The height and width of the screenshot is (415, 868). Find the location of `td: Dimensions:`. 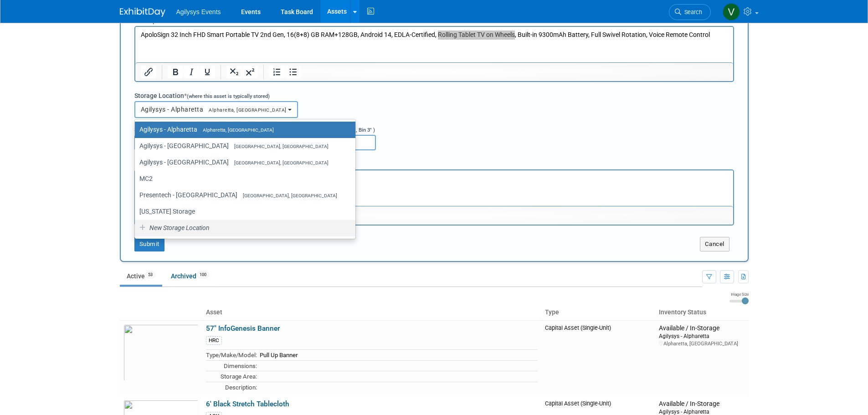

td: Dimensions: is located at coordinates (232, 365).